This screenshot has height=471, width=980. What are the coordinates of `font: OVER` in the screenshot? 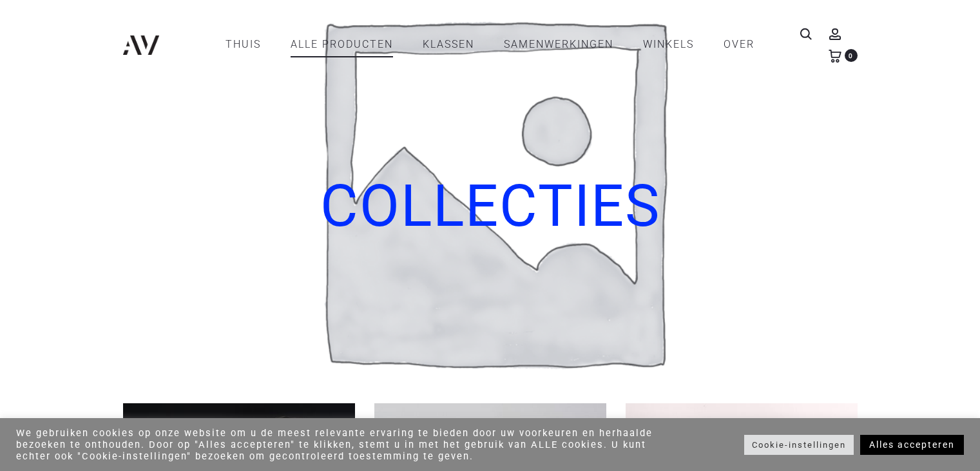 It's located at (740, 44).